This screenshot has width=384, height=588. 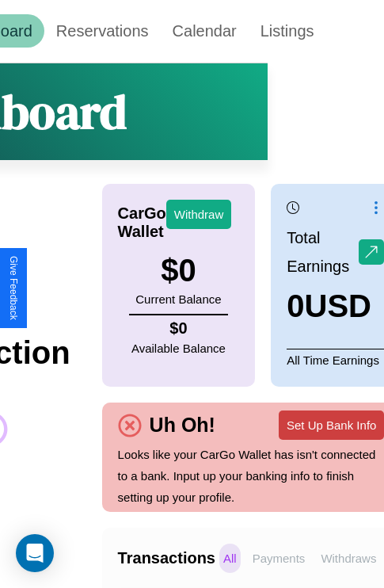 What do you see at coordinates (178, 270) in the screenshot?
I see `h3: $ 0` at bounding box center [178, 270].